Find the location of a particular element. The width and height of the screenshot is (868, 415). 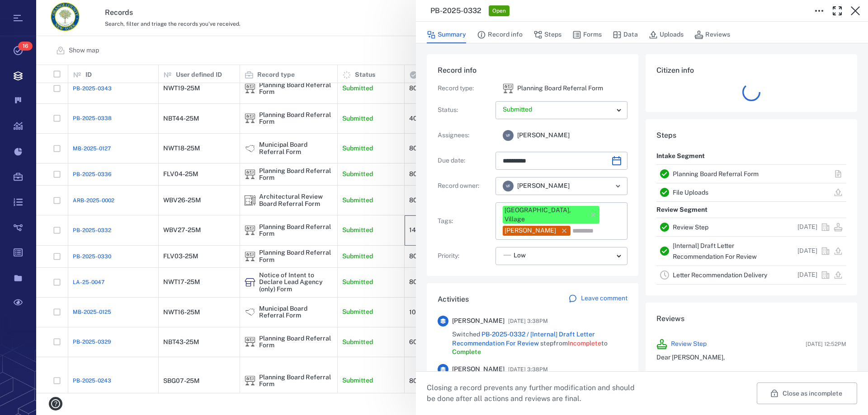

h6: Record info is located at coordinates (533, 70).